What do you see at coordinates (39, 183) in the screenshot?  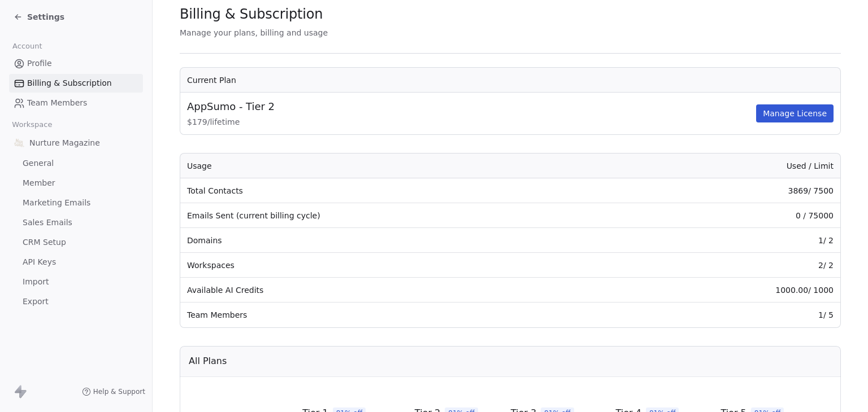 I see `span: Member` at bounding box center [39, 183].